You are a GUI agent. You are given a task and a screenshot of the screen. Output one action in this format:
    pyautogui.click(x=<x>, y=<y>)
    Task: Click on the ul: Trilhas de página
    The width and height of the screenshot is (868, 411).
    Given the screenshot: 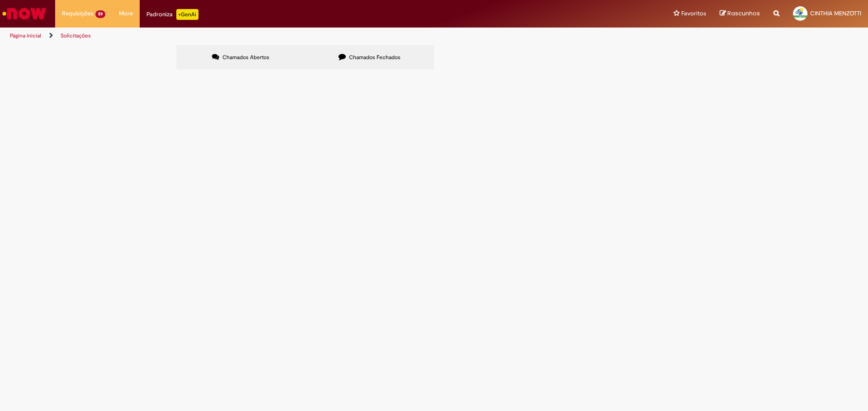 What is the action you would take?
    pyautogui.click(x=289, y=36)
    